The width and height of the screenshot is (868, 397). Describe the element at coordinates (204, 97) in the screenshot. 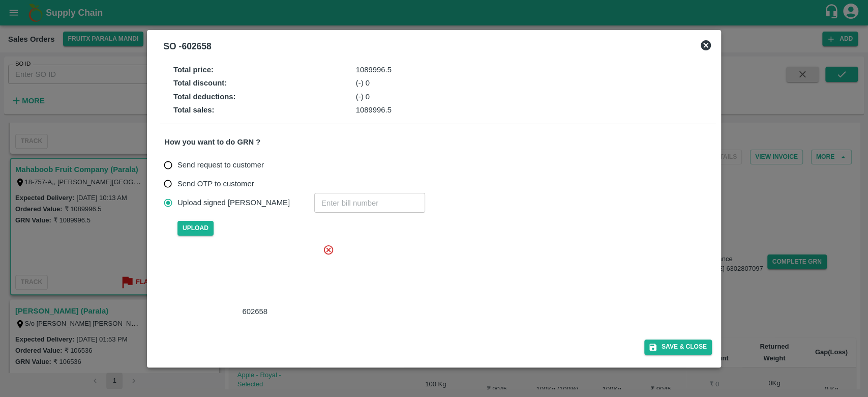

I see `strong: Total deductions :` at that location.